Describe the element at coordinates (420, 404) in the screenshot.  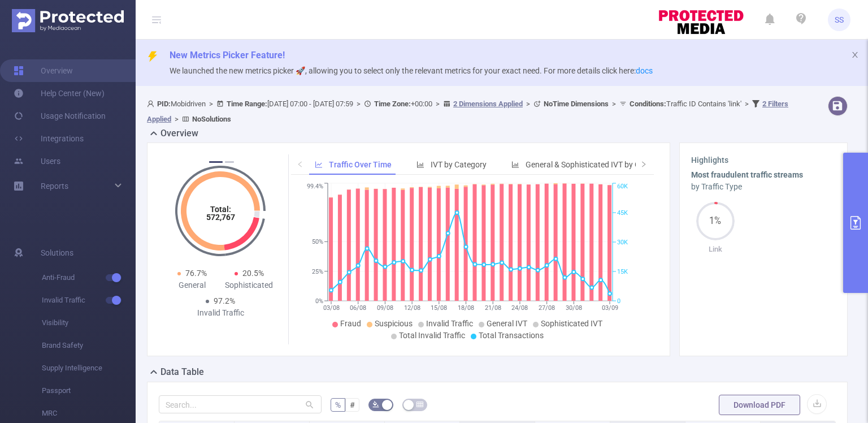
I see `i: icon: table` at that location.